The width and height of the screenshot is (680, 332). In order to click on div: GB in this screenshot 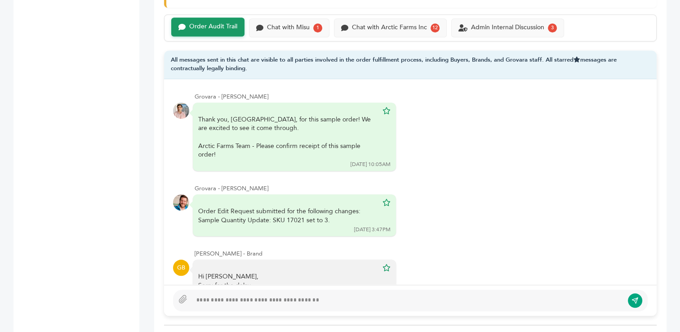, I will do `click(181, 267)`.